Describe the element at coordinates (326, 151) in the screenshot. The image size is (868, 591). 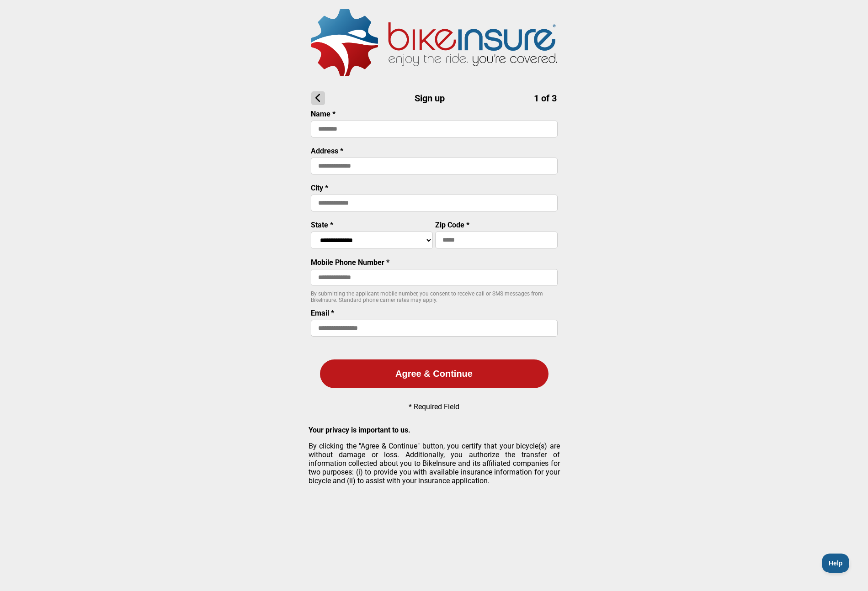
I see `label: Address *` at that location.